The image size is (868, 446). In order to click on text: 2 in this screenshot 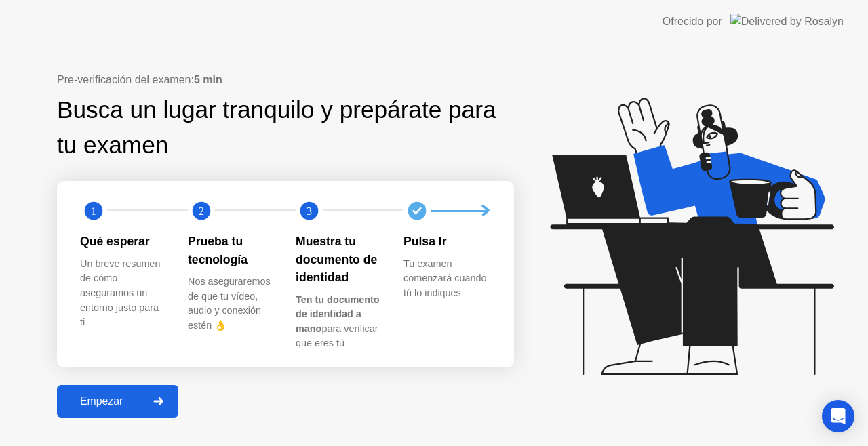, I will do `click(202, 210)`.